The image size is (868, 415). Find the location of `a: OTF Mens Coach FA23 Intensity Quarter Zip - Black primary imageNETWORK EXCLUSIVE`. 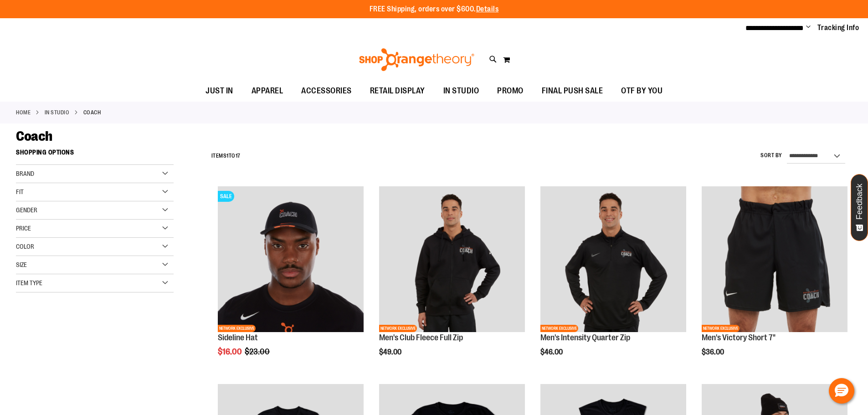

a: OTF Mens Coach FA23 Intensity Quarter Zip - Black primary imageNETWORK EXCLUSIVE is located at coordinates (613, 260).